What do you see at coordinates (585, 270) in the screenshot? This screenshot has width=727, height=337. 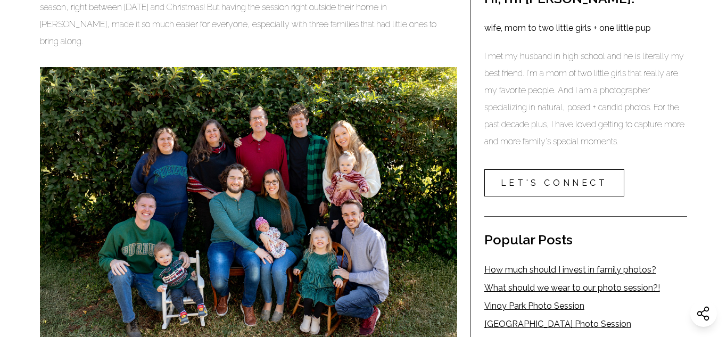 I see `a: How much should I invest in family photos?` at bounding box center [585, 270].